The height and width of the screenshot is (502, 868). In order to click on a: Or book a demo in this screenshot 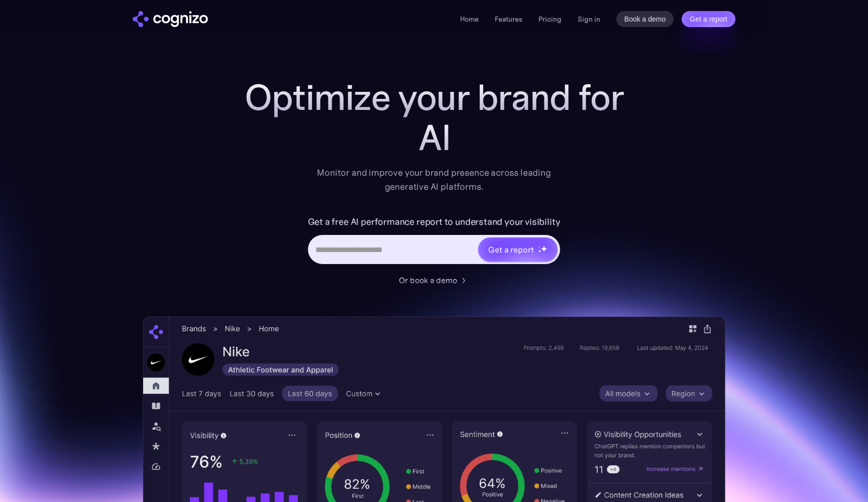, I will do `click(434, 280)`.